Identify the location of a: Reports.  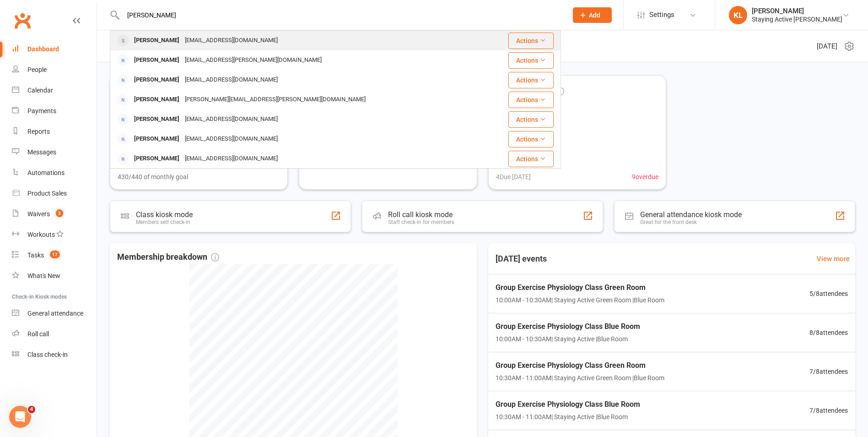
(54, 132).